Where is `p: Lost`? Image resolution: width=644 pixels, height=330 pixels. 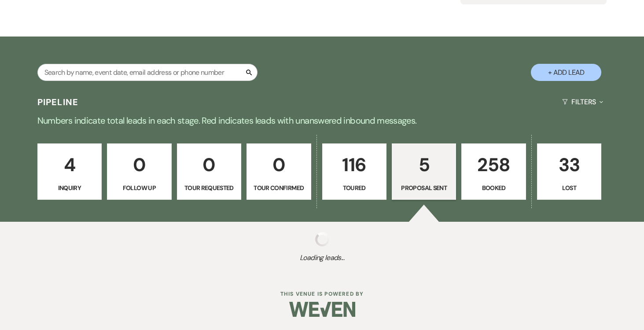
p: Lost is located at coordinates (569, 188).